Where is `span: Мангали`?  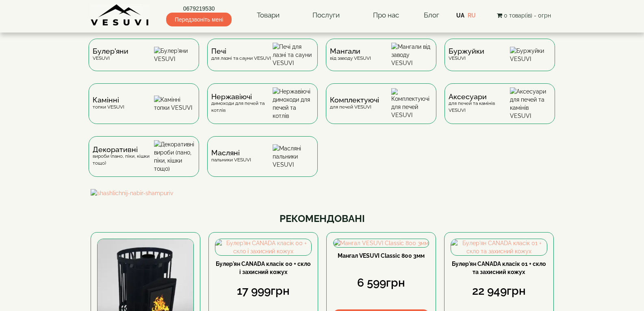 span: Мангали is located at coordinates (350, 51).